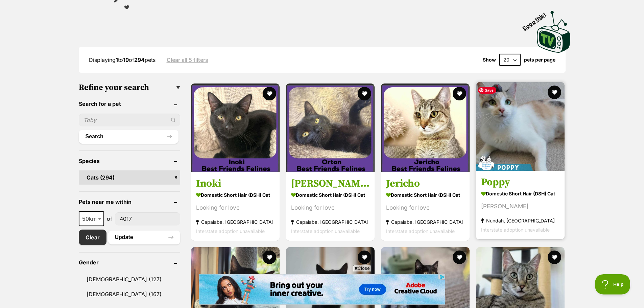 This screenshot has height=308, width=644. I want to click on span: 50km, so click(91, 219).